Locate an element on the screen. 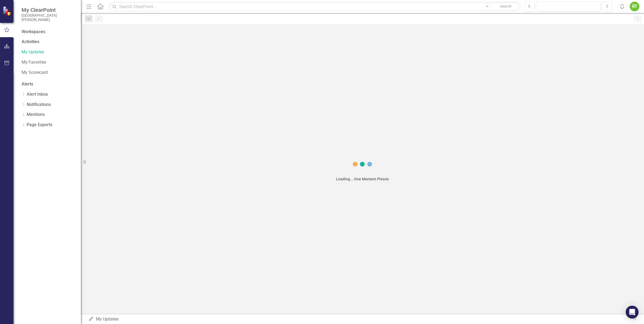 The image size is (644, 324). img: ClearPoint Strategy is located at coordinates (7, 11).